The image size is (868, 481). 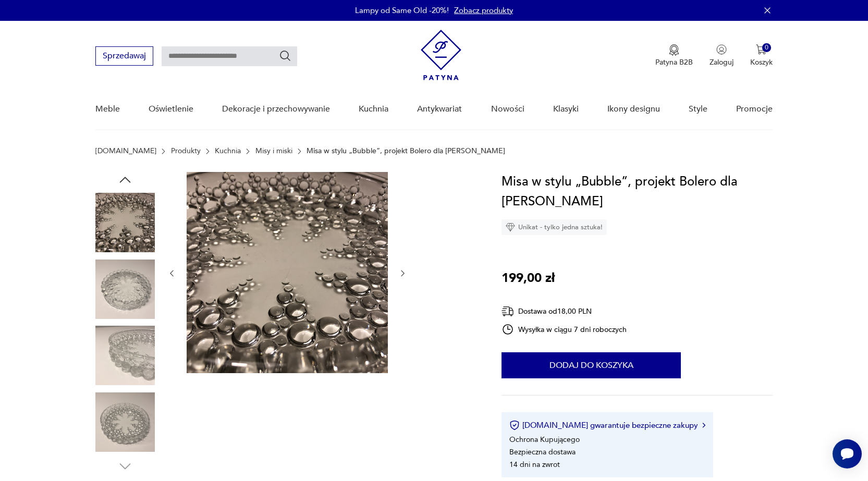 I want to click on button: Szukaj, so click(x=285, y=56).